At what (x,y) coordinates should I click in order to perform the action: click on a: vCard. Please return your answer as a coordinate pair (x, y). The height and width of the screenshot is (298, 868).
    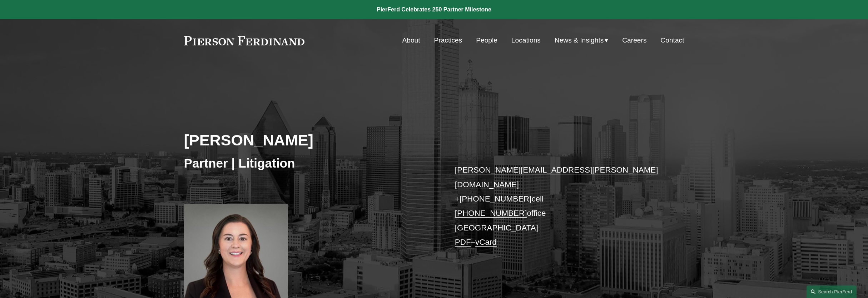
    Looking at the image, I should click on (486, 242).